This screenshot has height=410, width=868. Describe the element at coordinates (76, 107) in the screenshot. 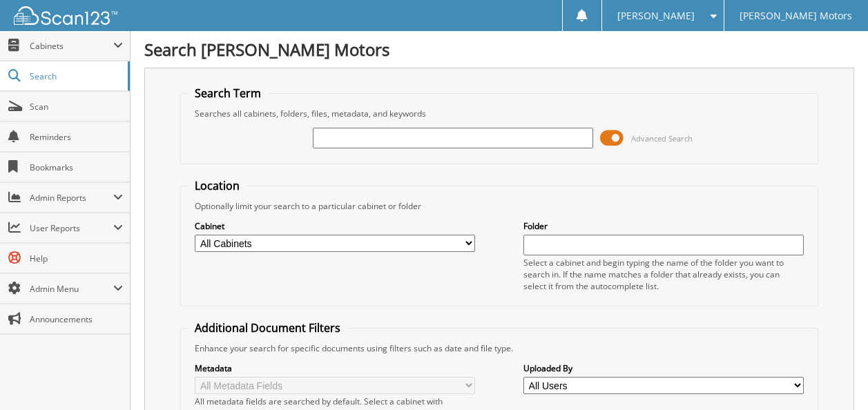

I see `span: Scan` at that location.